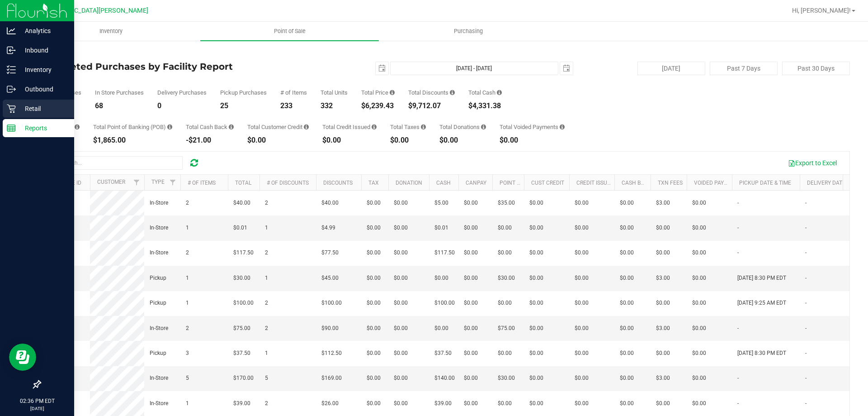  I want to click on p: Reports, so click(43, 128).